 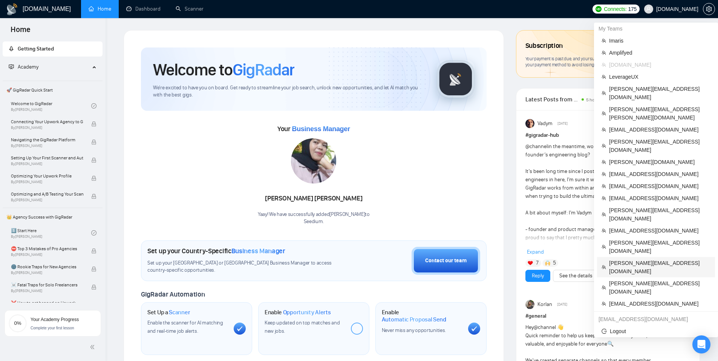 I want to click on span: Opportunity Alerts, so click(x=307, y=312).